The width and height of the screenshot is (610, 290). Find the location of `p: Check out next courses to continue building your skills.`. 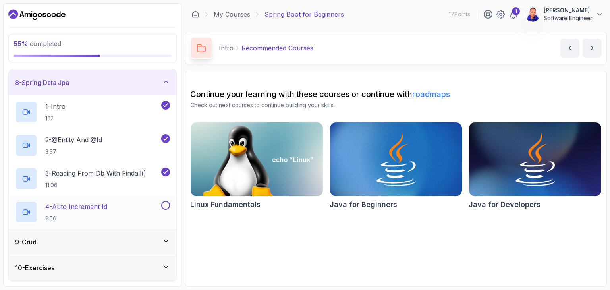

p: Check out next courses to continue building your skills. is located at coordinates (396, 105).